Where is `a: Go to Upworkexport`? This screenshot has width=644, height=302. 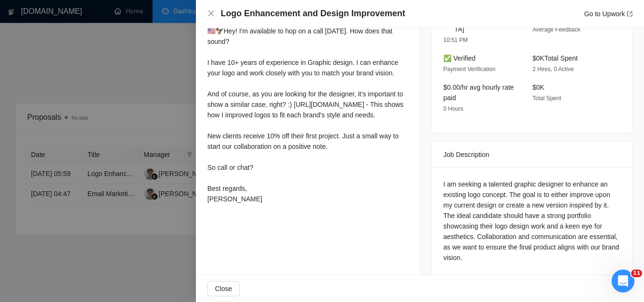
a: Go to Upworkexport is located at coordinates (608, 14).